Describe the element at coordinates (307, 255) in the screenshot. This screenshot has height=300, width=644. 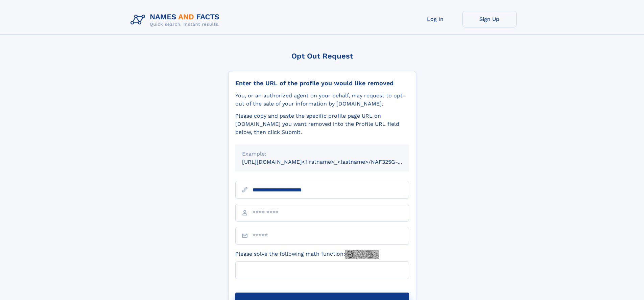
I see `label: Please solve the following math function:` at that location.